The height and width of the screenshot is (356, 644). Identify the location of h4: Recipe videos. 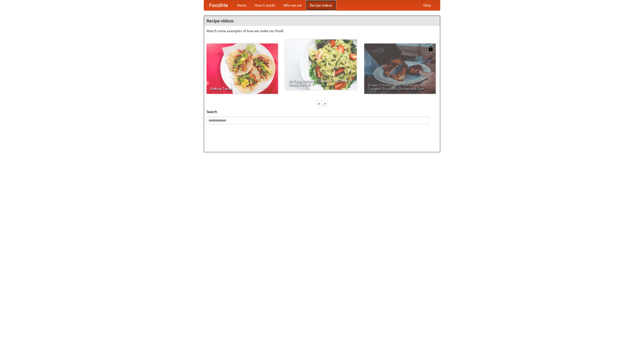
(322, 21).